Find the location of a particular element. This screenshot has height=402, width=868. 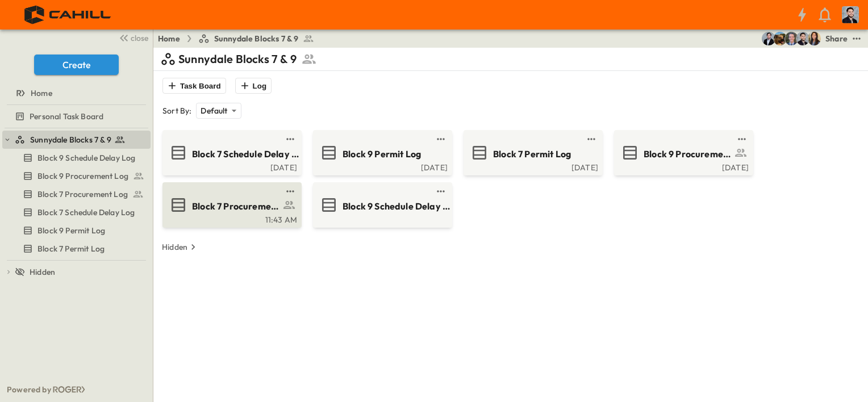

div: Share is located at coordinates (836, 39).